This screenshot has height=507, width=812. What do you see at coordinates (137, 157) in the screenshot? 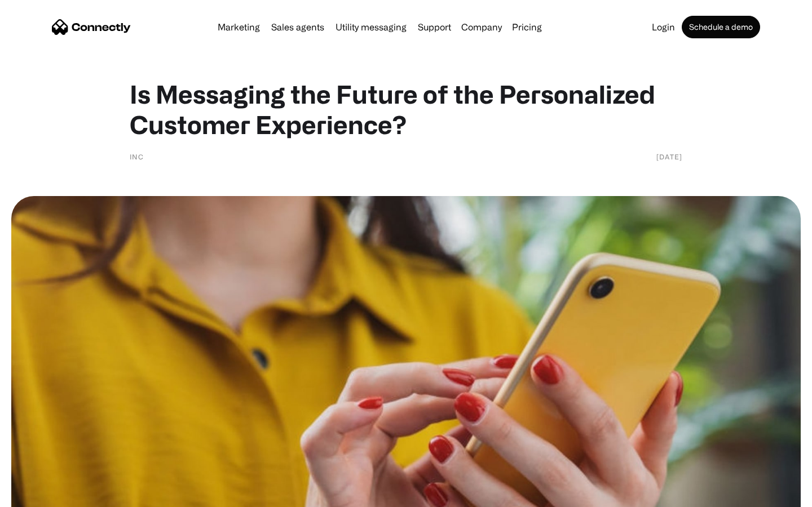
I see `div: Inc` at bounding box center [137, 157].